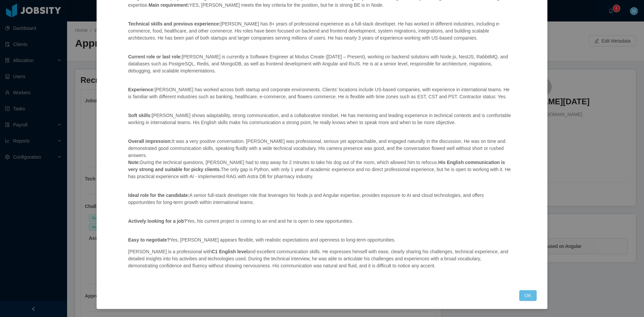 This screenshot has width=644, height=317. What do you see at coordinates (528, 295) in the screenshot?
I see `button: OK` at bounding box center [528, 295].